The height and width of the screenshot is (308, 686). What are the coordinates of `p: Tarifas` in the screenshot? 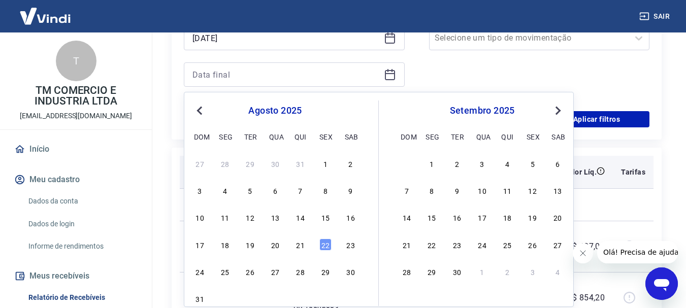 It's located at (633, 172).